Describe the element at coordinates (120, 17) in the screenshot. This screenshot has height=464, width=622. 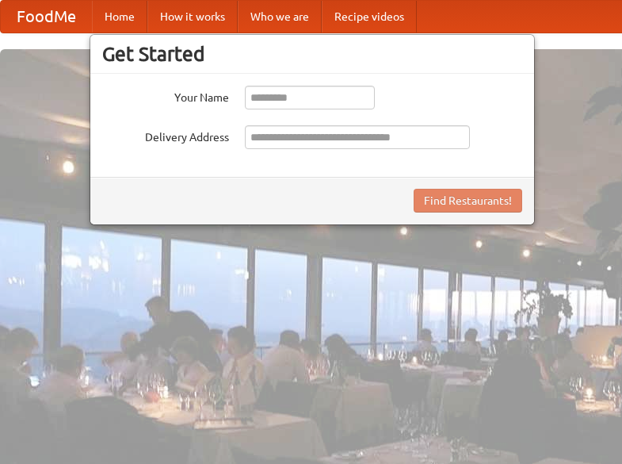
I see `a: Home` at that location.